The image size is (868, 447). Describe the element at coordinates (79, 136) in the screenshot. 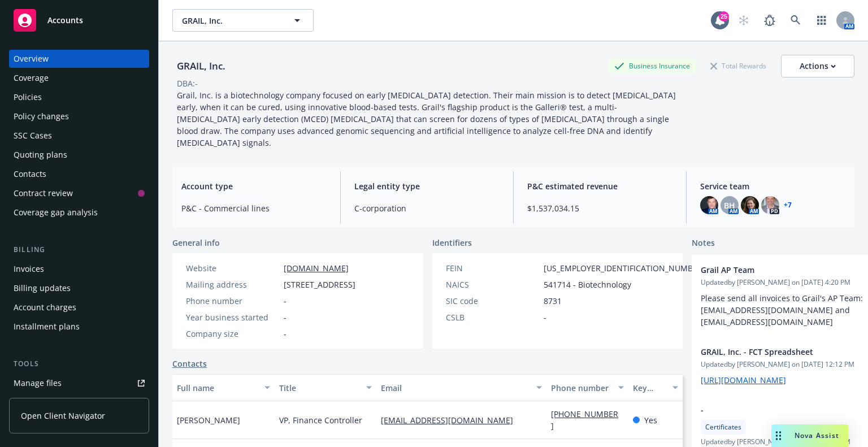

I see `a: SSC Cases` at that location.